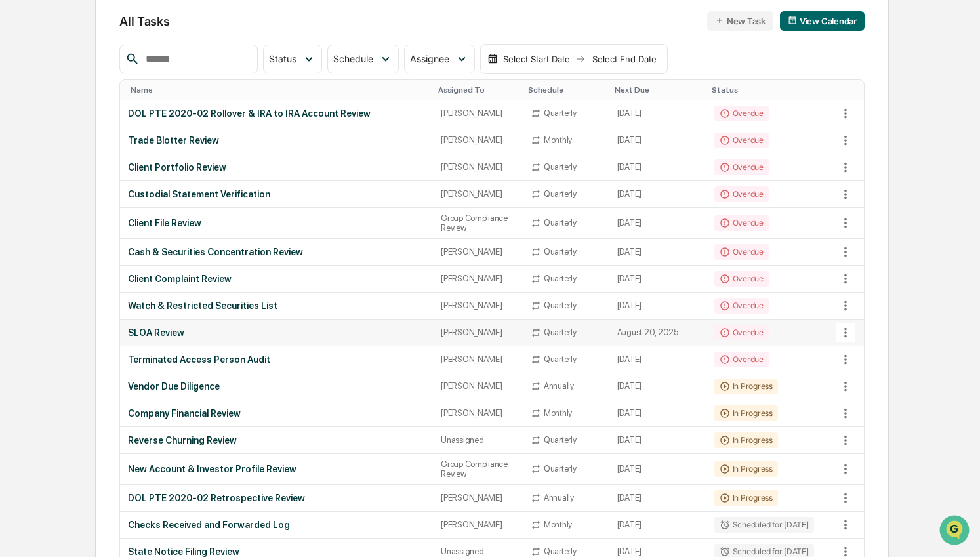  Describe the element at coordinates (658, 332) in the screenshot. I see `td: August 20, 2025` at that location.